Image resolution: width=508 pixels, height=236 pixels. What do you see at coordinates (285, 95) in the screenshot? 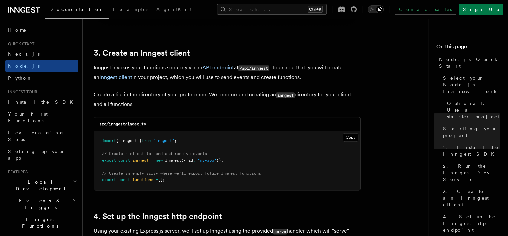
I see `code: inngest` at bounding box center [285, 95].